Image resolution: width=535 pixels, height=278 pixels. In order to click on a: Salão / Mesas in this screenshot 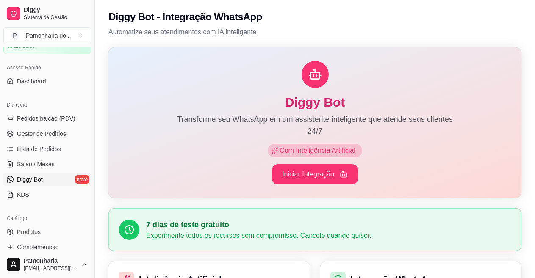, I will do `click(47, 164)`.